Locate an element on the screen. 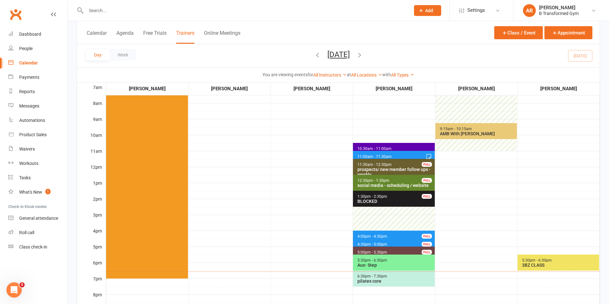  div: People is located at coordinates (26, 49).